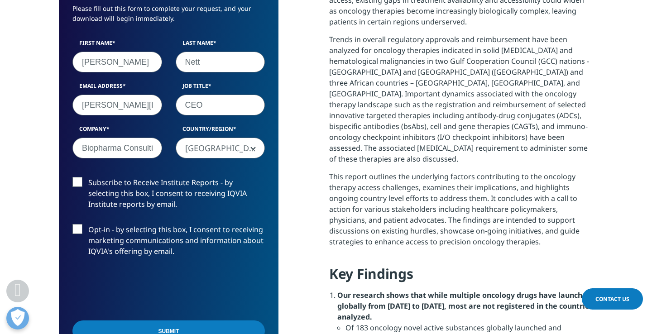  Describe the element at coordinates (117, 45) in the screenshot. I see `label: First Name` at that location.